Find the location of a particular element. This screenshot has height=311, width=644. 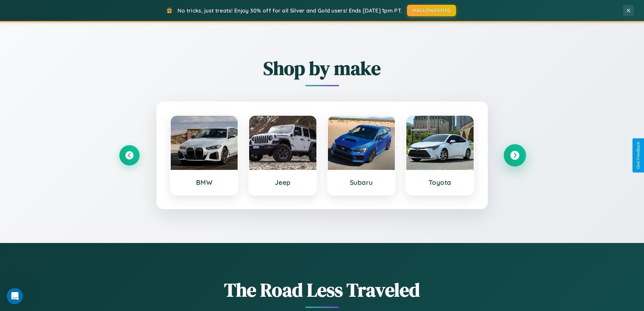

h3: Toyota is located at coordinates (440, 182).